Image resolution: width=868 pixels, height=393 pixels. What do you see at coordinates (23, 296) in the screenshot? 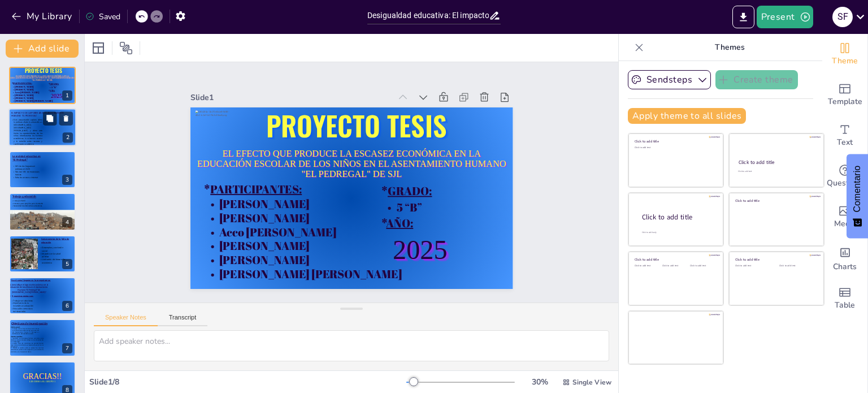
I see `u: Y nuestras metas son:` at bounding box center [23, 296].